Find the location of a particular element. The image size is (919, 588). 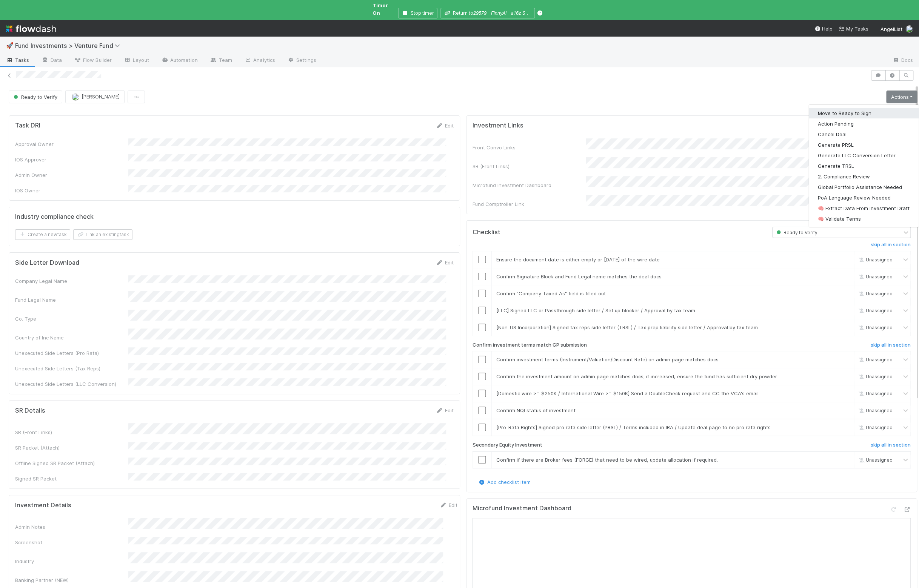

h5: Microfund Investment Dashboard is located at coordinates (522, 509).